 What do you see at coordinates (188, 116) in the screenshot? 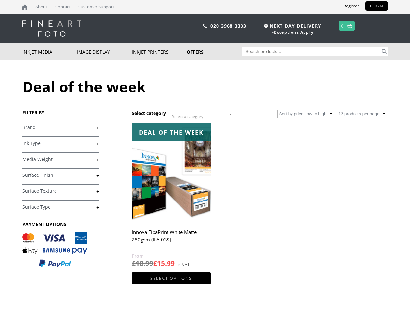
I see `span: Select a category` at bounding box center [188, 116].